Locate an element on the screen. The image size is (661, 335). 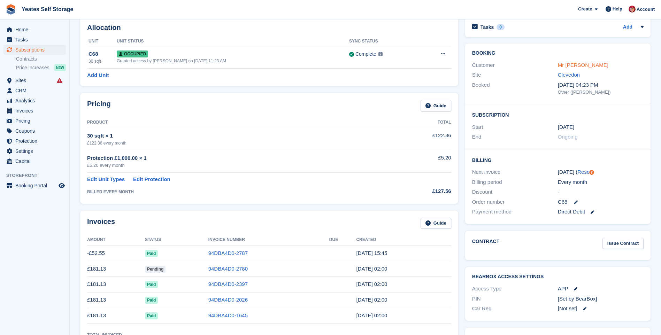
div: [Not set] is located at coordinates (601, 309).